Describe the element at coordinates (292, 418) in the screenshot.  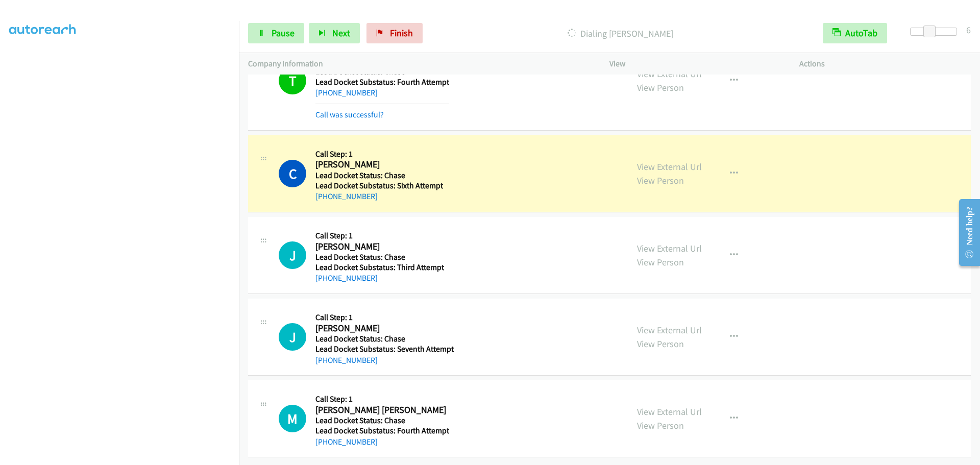
I see `h1: M` at that location.